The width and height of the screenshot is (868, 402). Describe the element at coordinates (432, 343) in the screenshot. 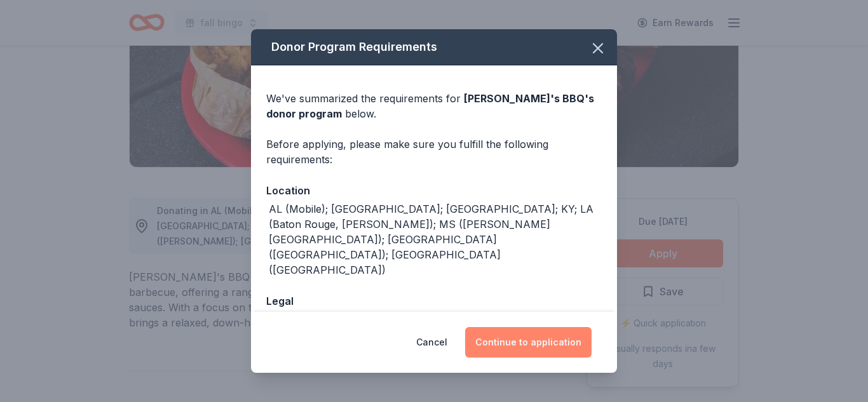

I see `button: Cancel` at that location.